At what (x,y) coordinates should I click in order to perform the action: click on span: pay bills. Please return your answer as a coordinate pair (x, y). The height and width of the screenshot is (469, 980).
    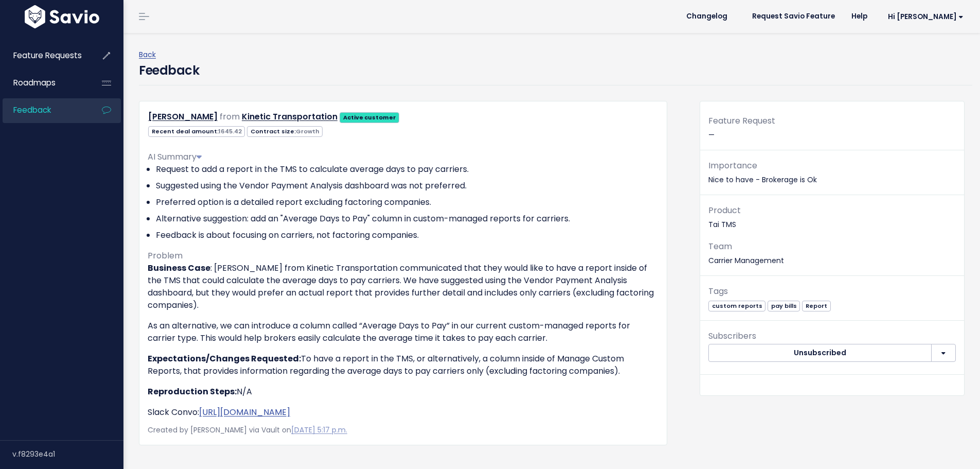
    Looking at the image, I should click on (783, 305).